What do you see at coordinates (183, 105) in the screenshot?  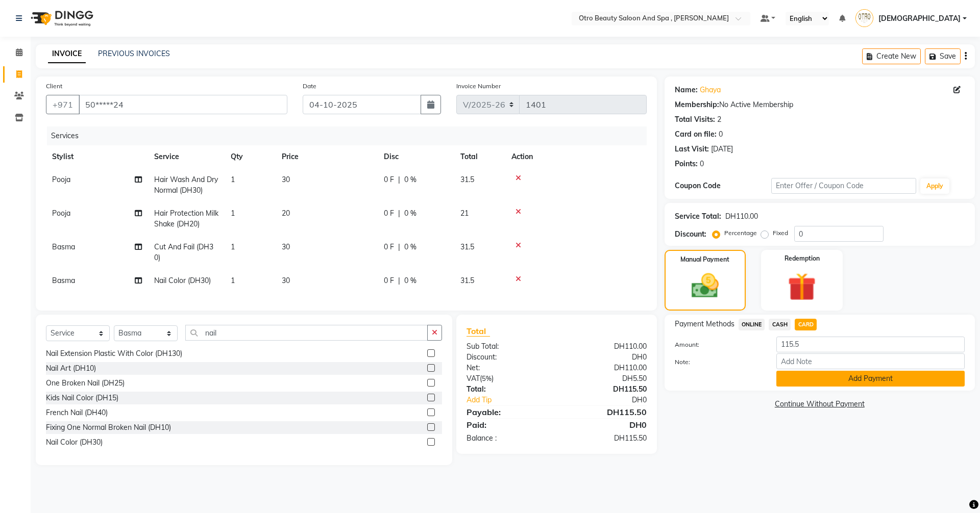 I see `input: Search by Name/Mobile/Email/Code` at bounding box center [183, 105].